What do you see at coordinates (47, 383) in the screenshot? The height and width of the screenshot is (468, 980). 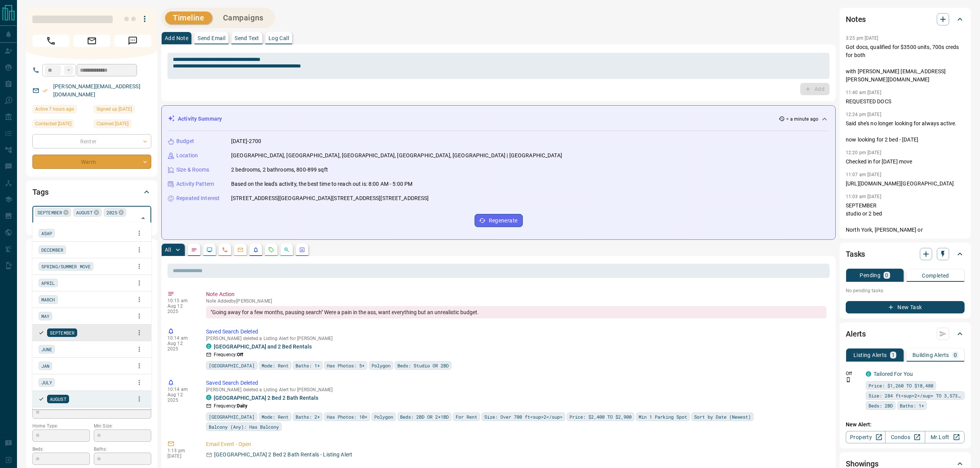 I see `span: JULY` at bounding box center [47, 383].